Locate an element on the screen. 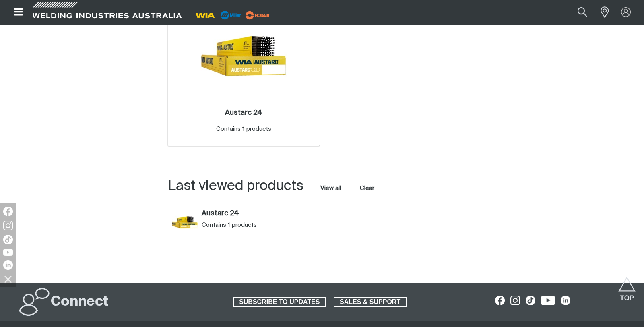 The width and height of the screenshot is (644, 327). button: Search products is located at coordinates (582, 12).